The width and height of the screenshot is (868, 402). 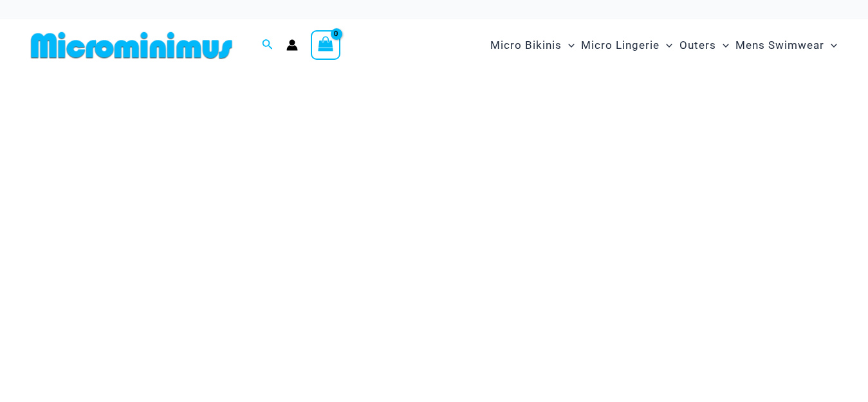 I want to click on nav: Site Navigation, so click(x=663, y=45).